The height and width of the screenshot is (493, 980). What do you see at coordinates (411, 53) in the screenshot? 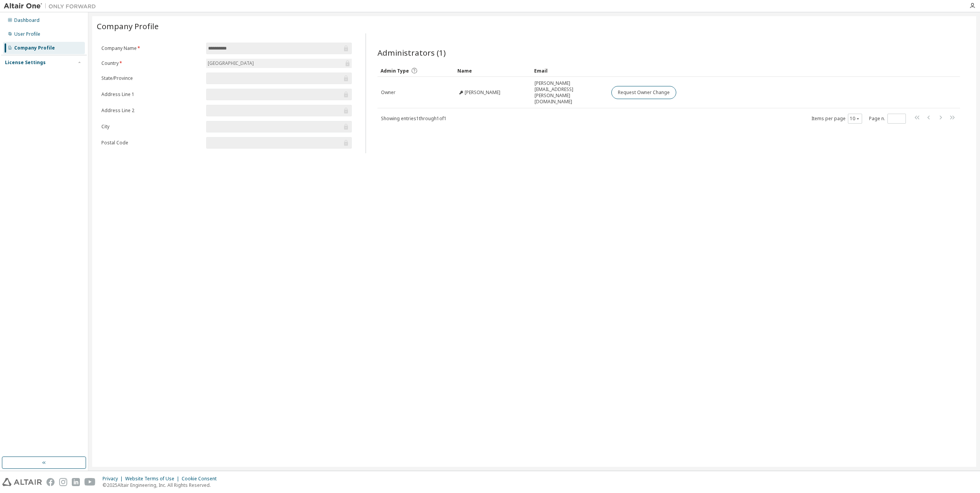
I see `span: Administrators (1)` at bounding box center [411, 53].